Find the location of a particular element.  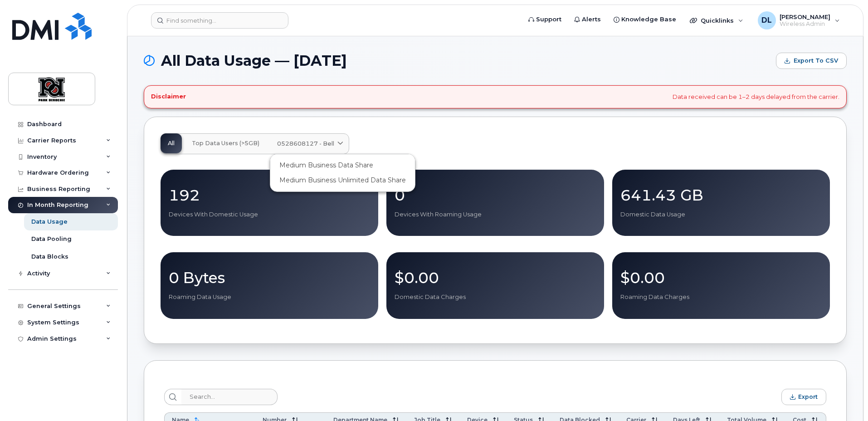

p: Domestic Data Charges is located at coordinates (495, 297).